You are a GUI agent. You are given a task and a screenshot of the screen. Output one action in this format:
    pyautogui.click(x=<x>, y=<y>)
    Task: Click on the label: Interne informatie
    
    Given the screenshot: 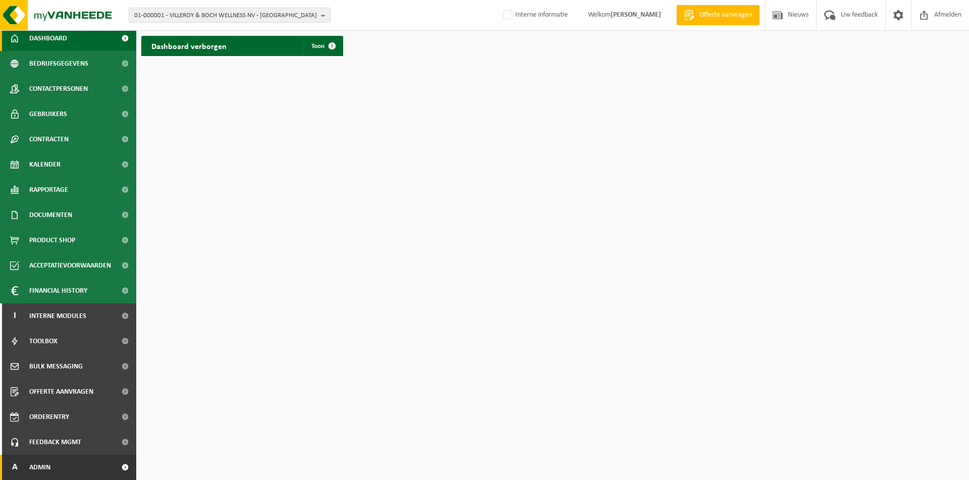 What is the action you would take?
    pyautogui.click(x=535, y=15)
    